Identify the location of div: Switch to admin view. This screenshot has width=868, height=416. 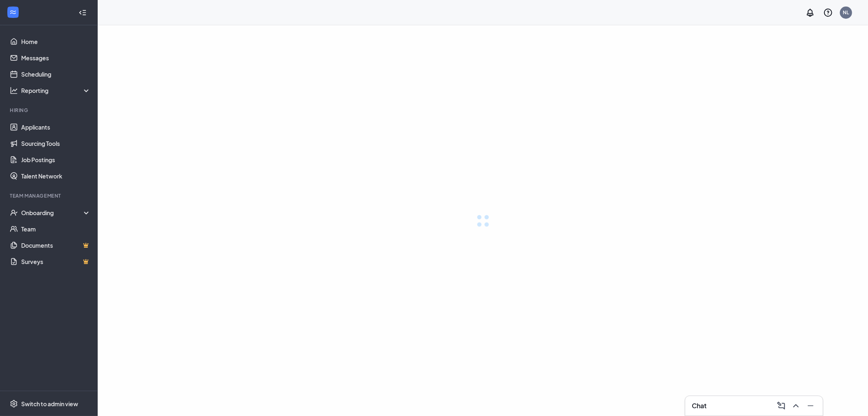
(50, 404).